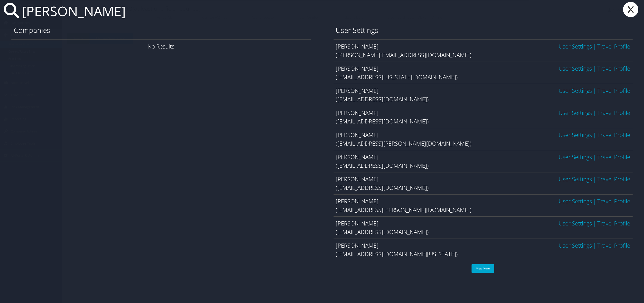  Describe the element at coordinates (161, 30) in the screenshot. I see `h1: Companies` at that location.